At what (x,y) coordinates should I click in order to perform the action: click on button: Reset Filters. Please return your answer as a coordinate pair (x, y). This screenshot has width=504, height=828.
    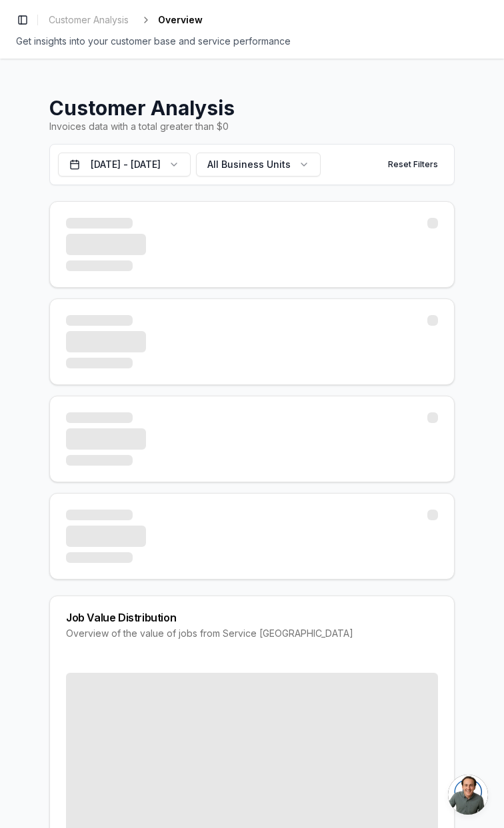
    Looking at the image, I should click on (413, 165).